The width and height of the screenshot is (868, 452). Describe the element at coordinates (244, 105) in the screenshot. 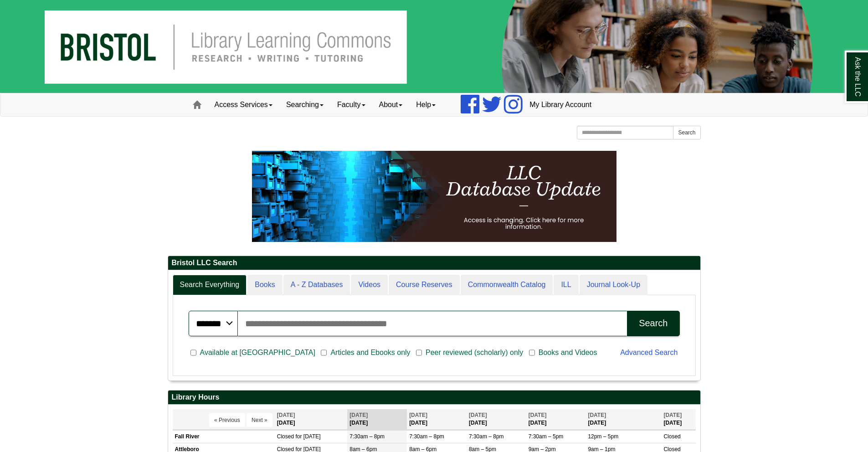

I see `a: Access Services` at that location.